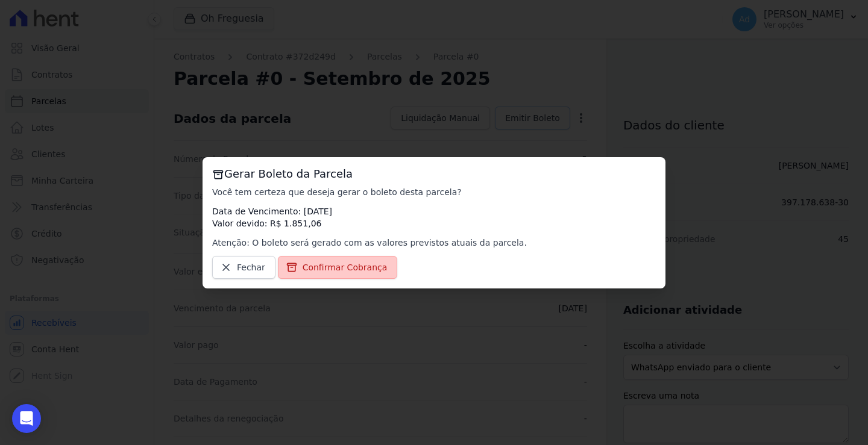 The width and height of the screenshot is (868, 445). What do you see at coordinates (26, 419) in the screenshot?
I see `div: Open Intercom Messenger` at bounding box center [26, 419].